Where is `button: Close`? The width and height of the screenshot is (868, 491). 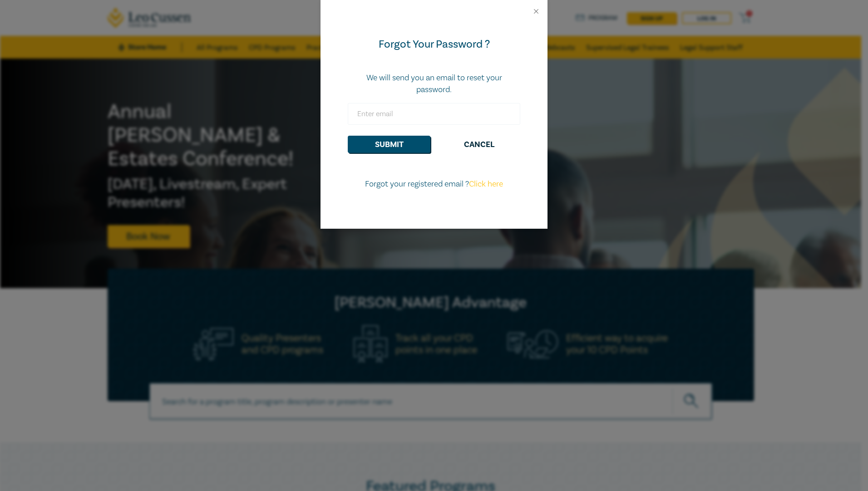
button: Close is located at coordinates (536, 11).